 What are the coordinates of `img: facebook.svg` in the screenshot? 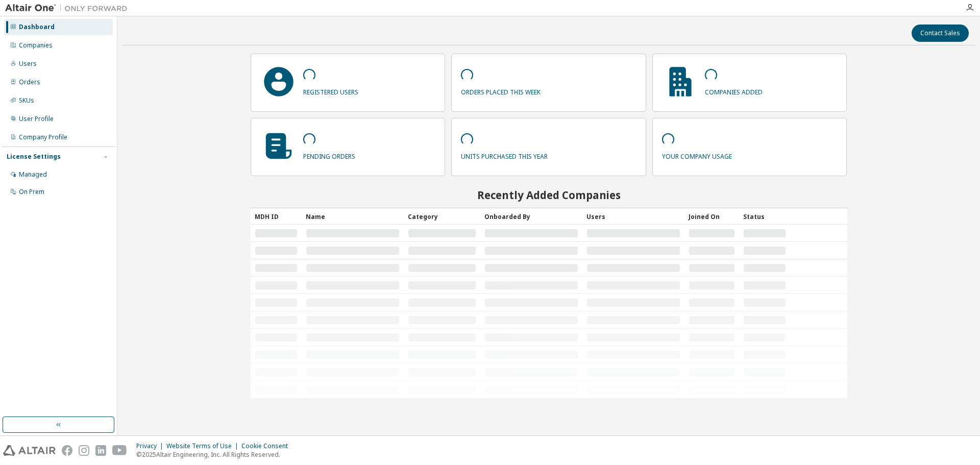 It's located at (67, 450).